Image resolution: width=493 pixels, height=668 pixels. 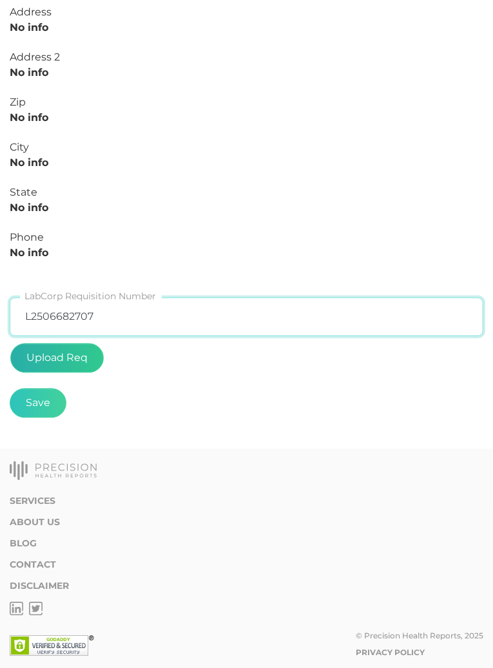 I want to click on img: SSL site seal - click to verify, so click(x=52, y=646).